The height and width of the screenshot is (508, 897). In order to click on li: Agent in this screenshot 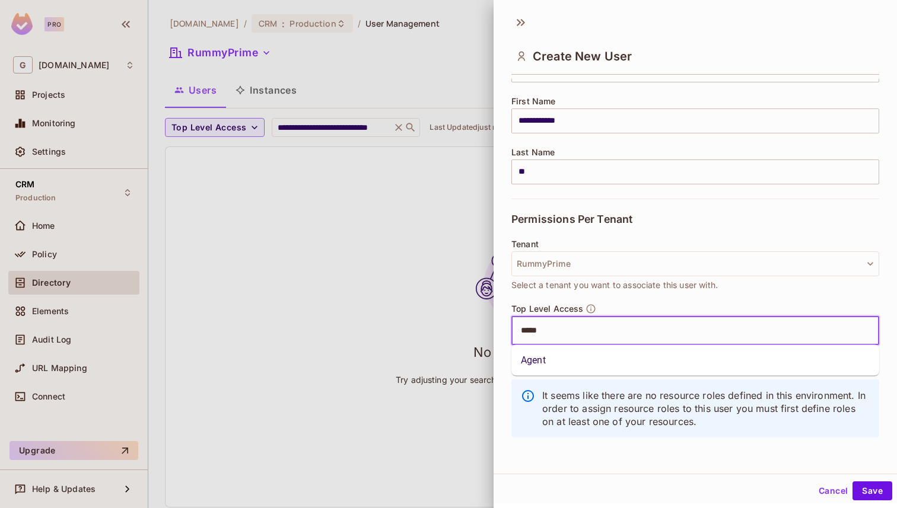, I will do `click(695, 361)`.